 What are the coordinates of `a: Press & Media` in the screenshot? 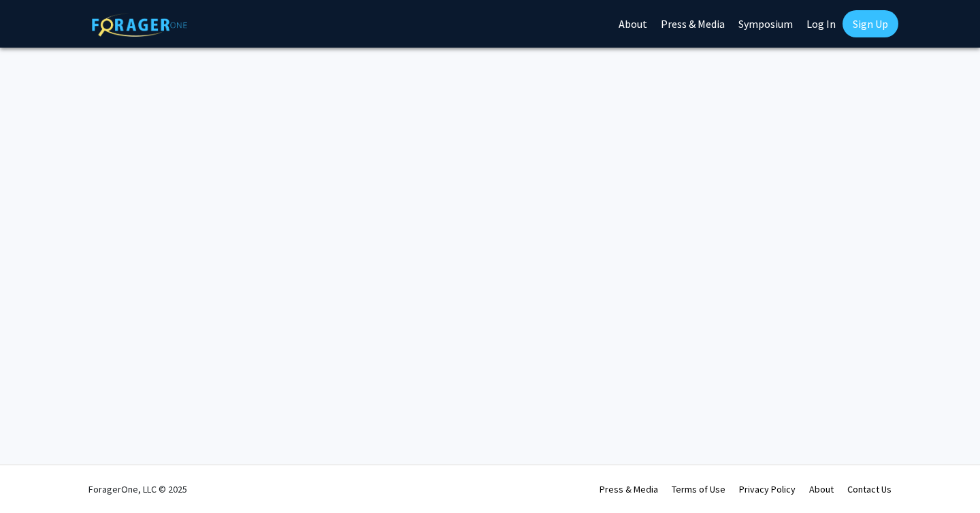 It's located at (629, 489).